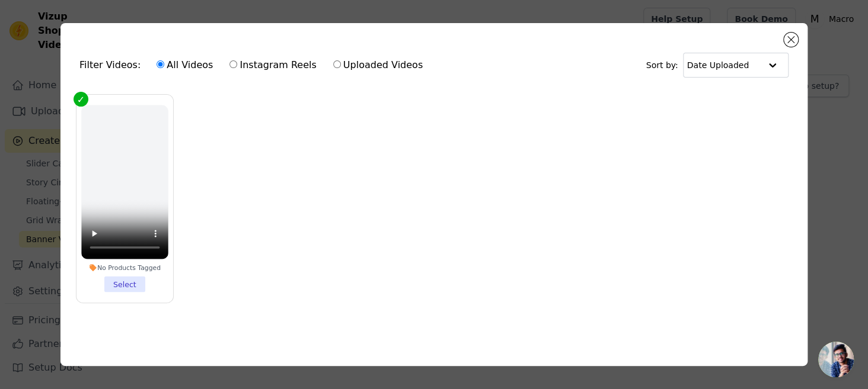 This screenshot has height=389, width=868. Describe the element at coordinates (185, 65) in the screenshot. I see `label: All Videos` at that location.